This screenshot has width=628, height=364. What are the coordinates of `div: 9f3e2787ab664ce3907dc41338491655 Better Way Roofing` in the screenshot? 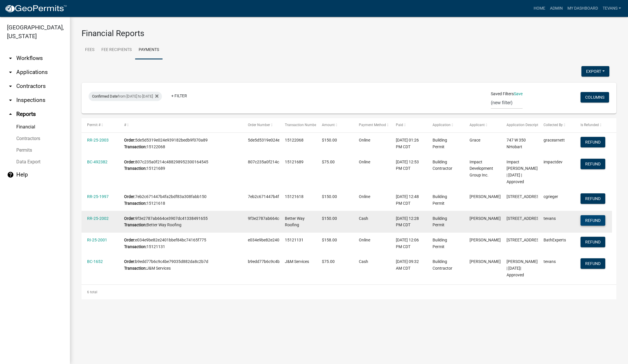 It's located at (180, 222).